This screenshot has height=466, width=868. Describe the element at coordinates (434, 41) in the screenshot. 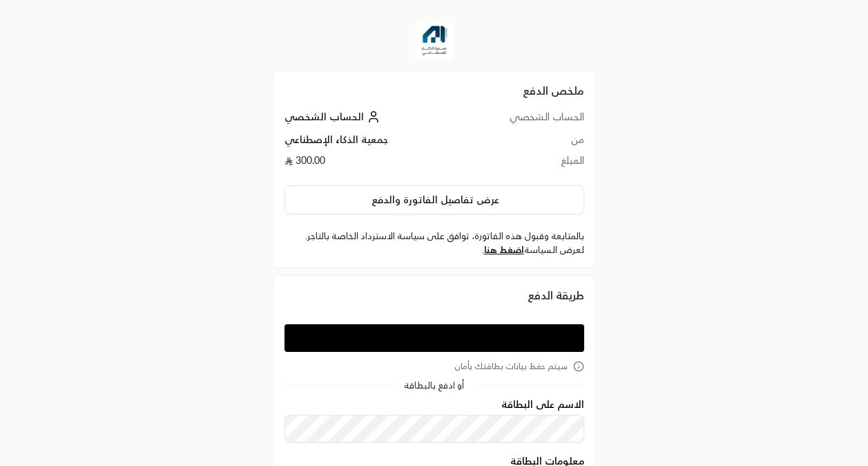

I see `img: Company Logo` at that location.